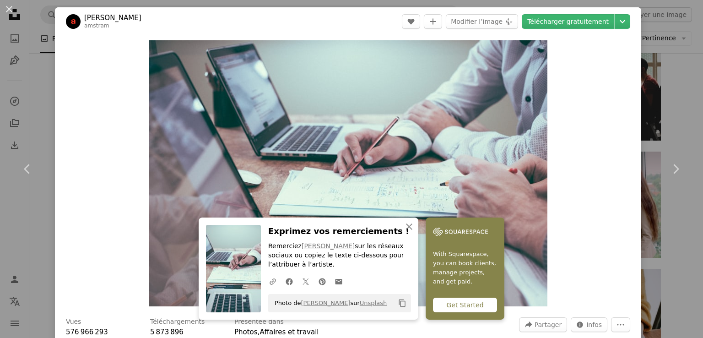 The height and width of the screenshot is (338, 703). I want to click on a: Partagez-leFacebook, so click(289, 281).